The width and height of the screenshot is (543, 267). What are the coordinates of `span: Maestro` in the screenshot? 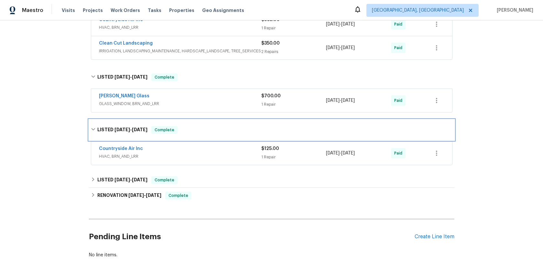 It's located at (33, 10).